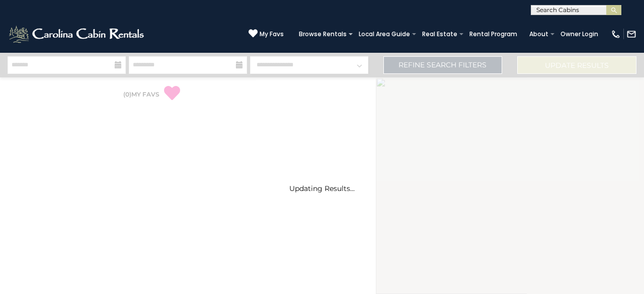 This screenshot has height=294, width=644. Describe the element at coordinates (493, 34) in the screenshot. I see `a: Rental Program` at that location.